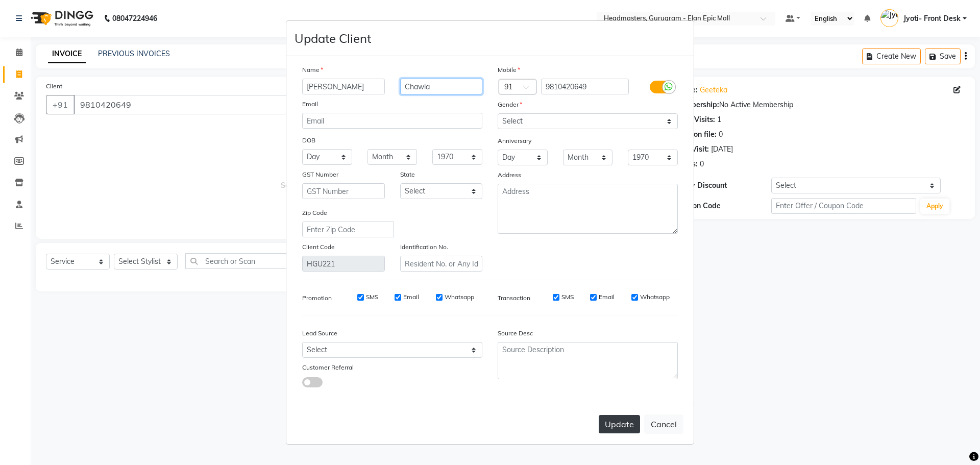 The image size is (980, 465). I want to click on input: Client Code, so click(343, 263).